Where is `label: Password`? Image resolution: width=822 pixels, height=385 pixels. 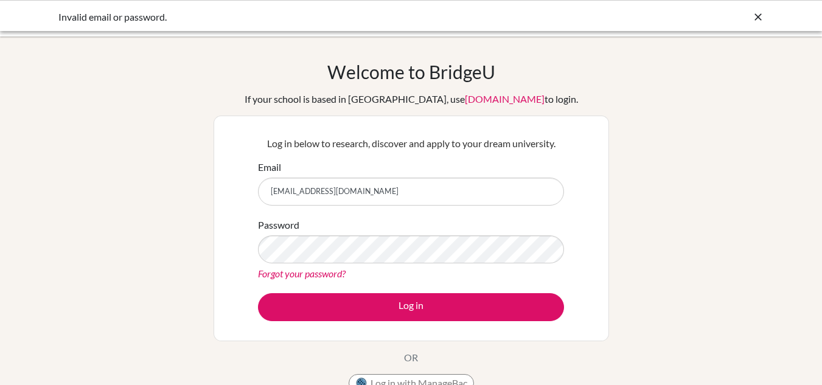
label: Password is located at coordinates (279, 225).